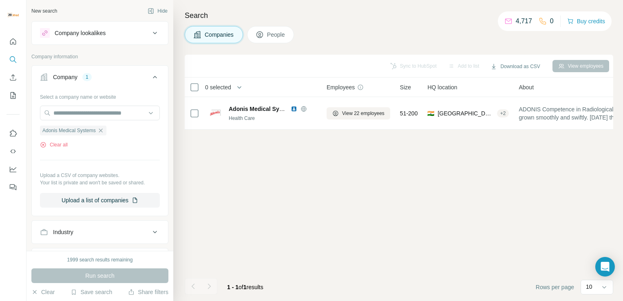 Image resolution: width=623 pixels, height=301 pixels. Describe the element at coordinates (13, 151) in the screenshot. I see `button: Use Surfe API` at that location.